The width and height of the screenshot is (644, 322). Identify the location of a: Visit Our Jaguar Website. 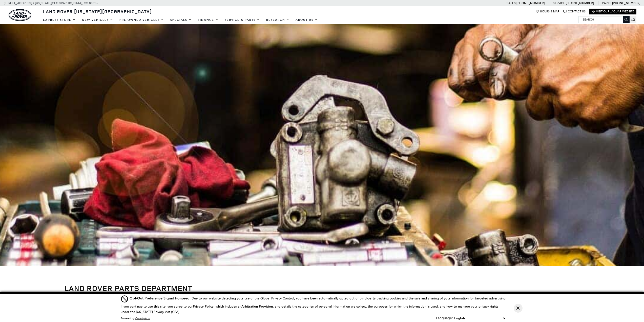
(613, 11).